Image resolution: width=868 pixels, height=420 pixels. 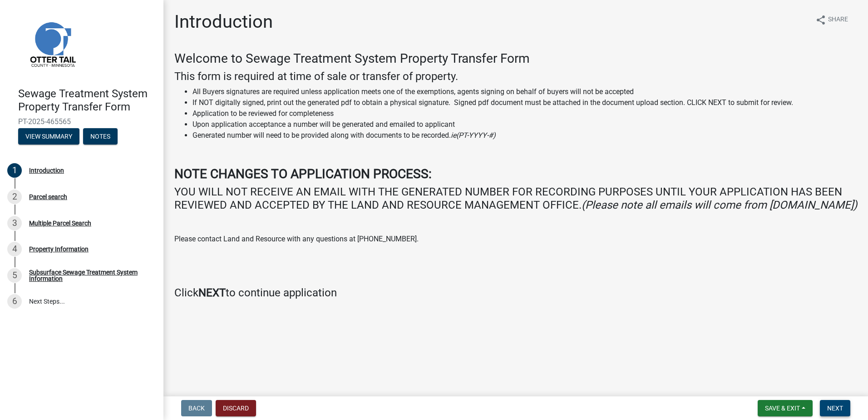 What do you see at coordinates (196, 408) in the screenshot?
I see `button: Back` at bounding box center [196, 408].